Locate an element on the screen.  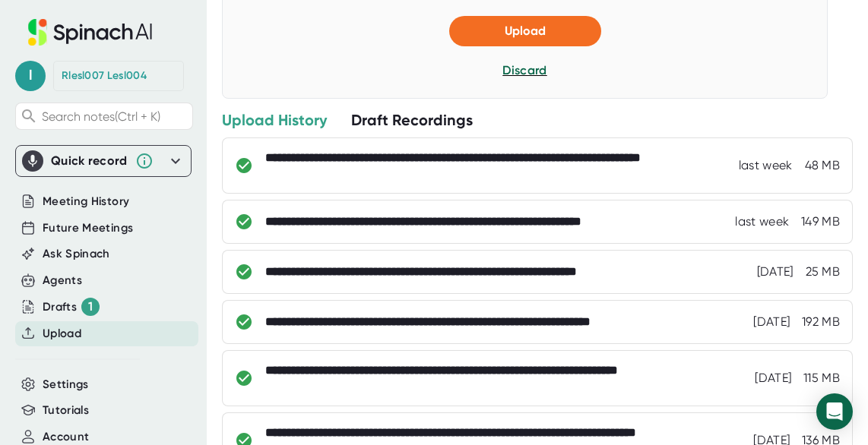
div: Agents is located at coordinates (62, 281).